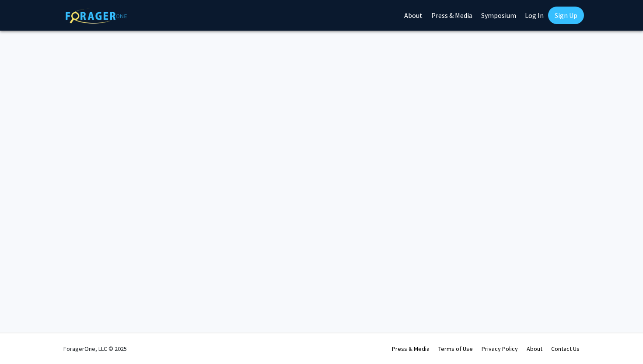 This screenshot has height=364, width=643. What do you see at coordinates (500, 348) in the screenshot?
I see `a: Privacy Policy` at bounding box center [500, 348].